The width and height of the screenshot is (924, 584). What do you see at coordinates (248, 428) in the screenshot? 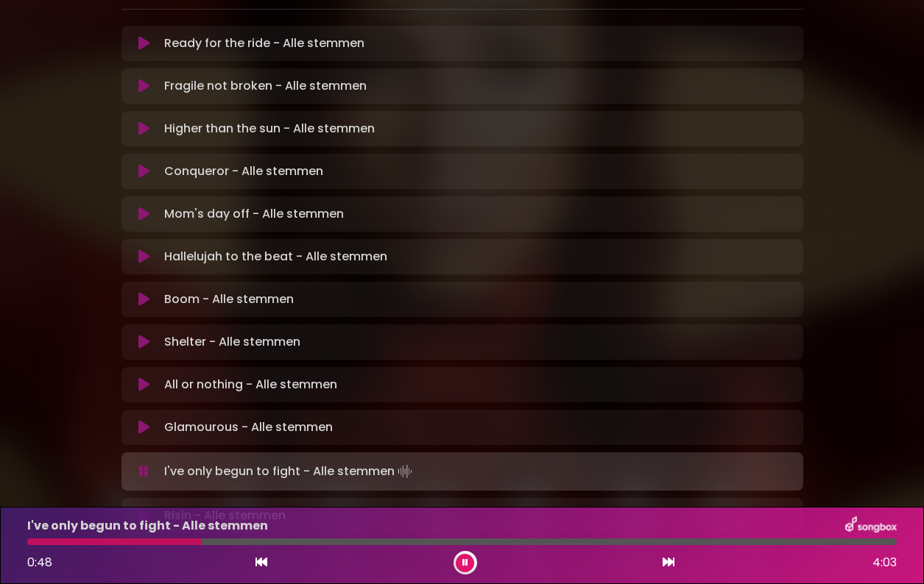
I see `p: Glamourous - Alle stemmen` at bounding box center [248, 428].